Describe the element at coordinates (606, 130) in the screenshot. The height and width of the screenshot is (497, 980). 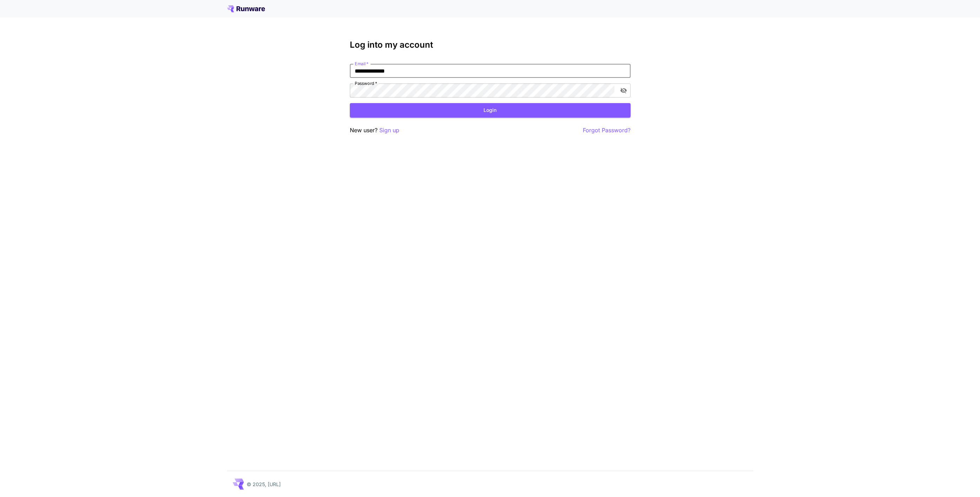
I see `button: Forgot Password?` at that location.